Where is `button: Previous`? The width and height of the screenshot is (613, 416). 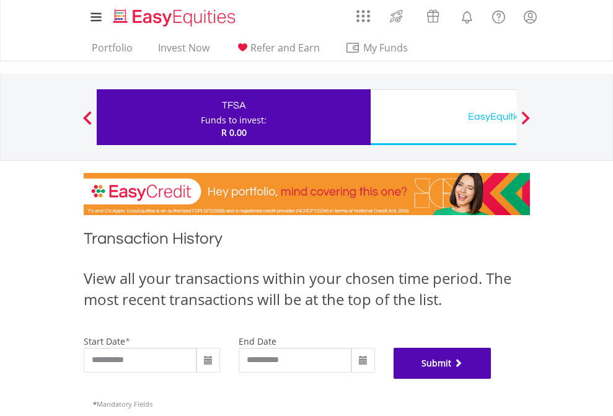 button: Previous is located at coordinates (87, 123).